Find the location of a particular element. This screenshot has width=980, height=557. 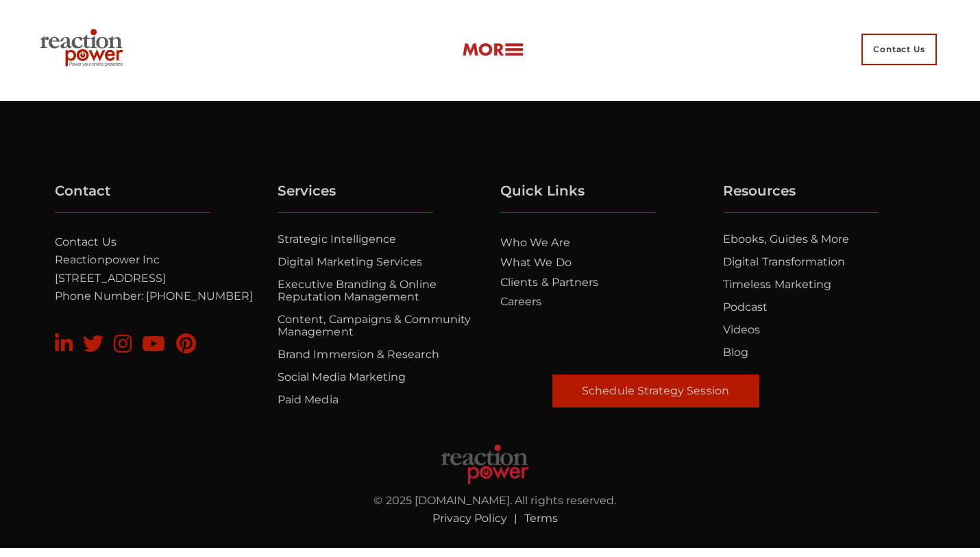

a: Brand Immersion & Research is located at coordinates (359, 354).